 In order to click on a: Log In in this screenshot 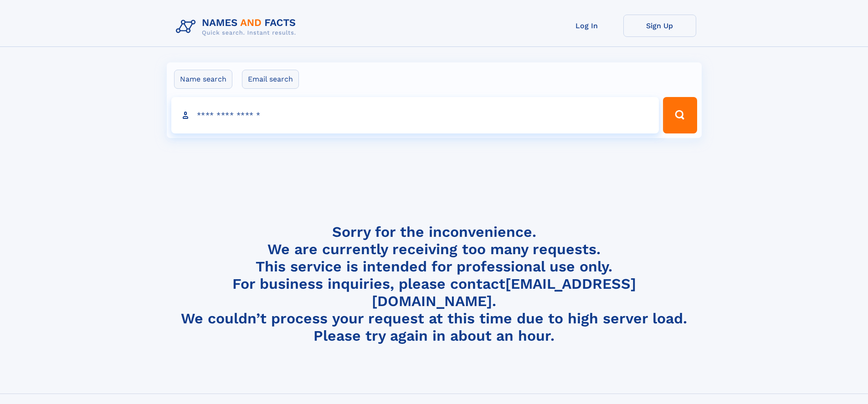, I will do `click(587, 26)`.